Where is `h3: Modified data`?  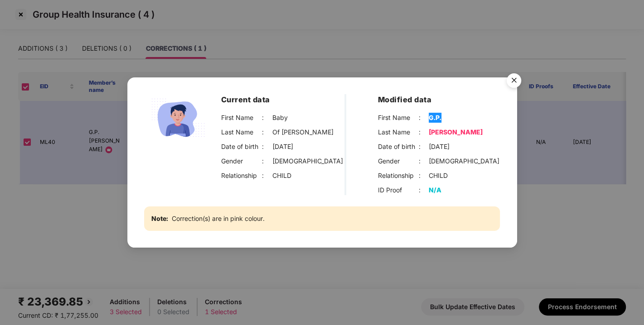 h3: Modified data is located at coordinates (439, 100).